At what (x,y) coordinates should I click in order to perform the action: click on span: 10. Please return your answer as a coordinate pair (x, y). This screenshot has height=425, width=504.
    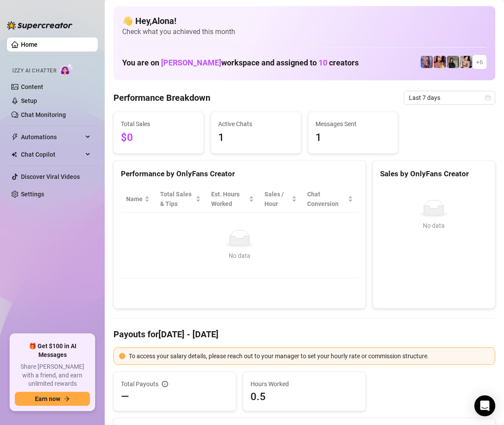
    Looking at the image, I should click on (323, 63).